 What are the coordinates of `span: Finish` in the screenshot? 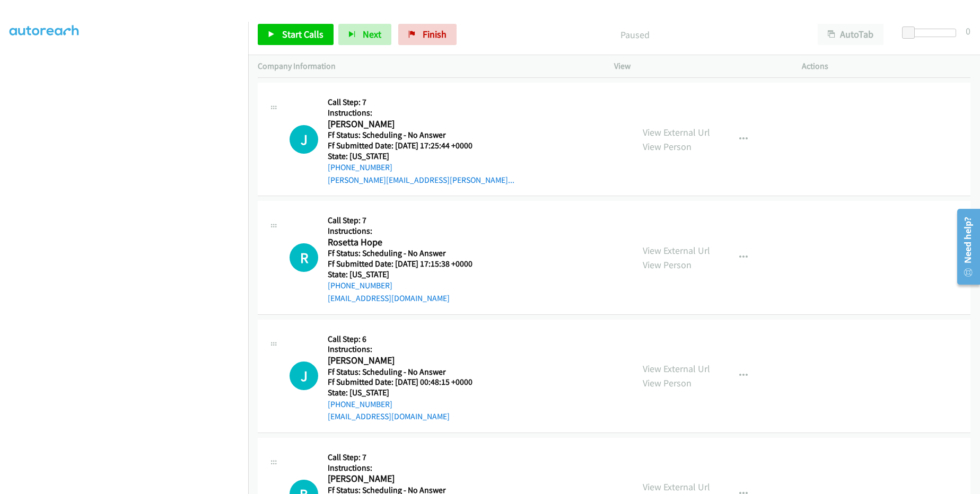 It's located at (434, 34).